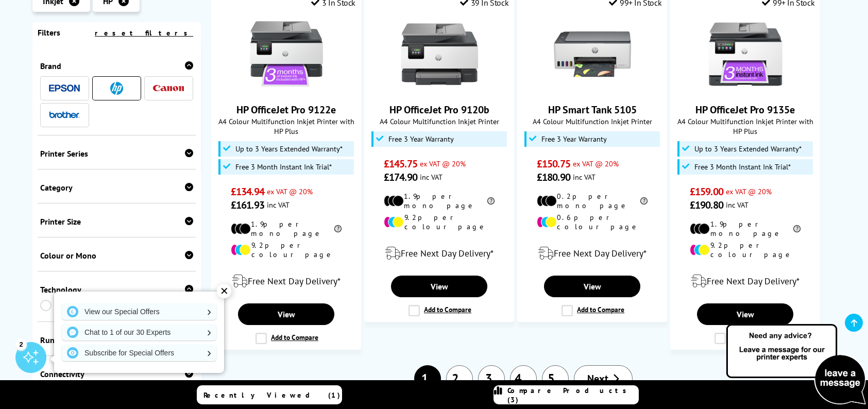 This screenshot has width=868, height=409. What do you see at coordinates (553, 177) in the screenshot?
I see `span: £180.90` at bounding box center [553, 177].